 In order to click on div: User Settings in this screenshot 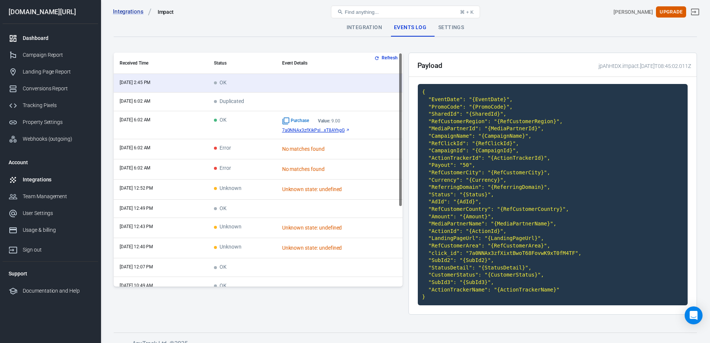, I will do `click(57, 213)`.